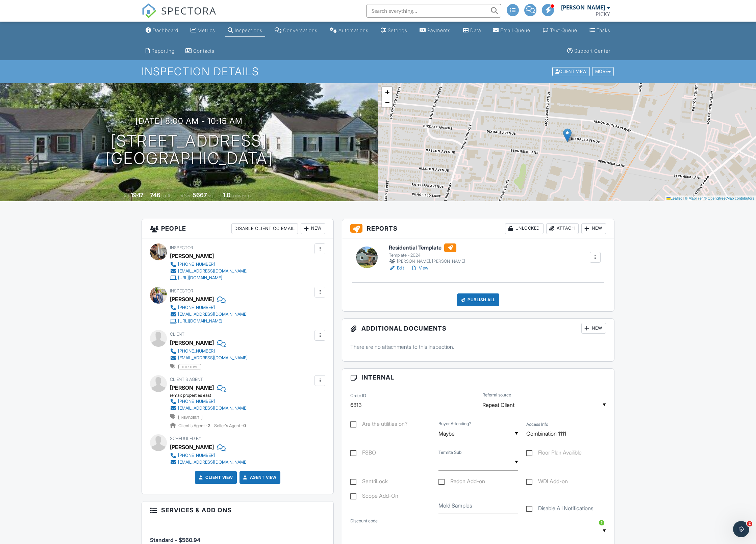  Describe the element at coordinates (245, 31) in the screenshot. I see `a: Inspections` at that location.